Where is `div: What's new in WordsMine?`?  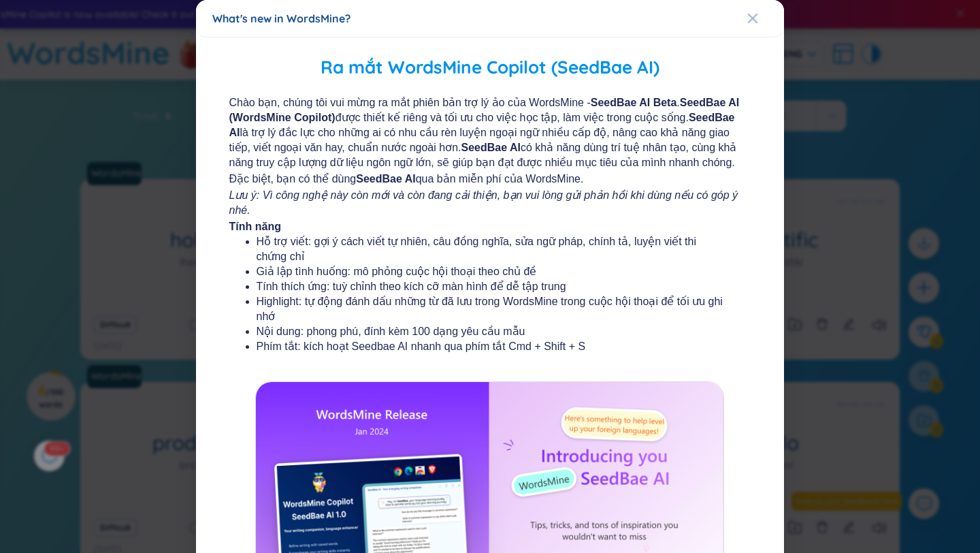
div: What's new in WordsMine? is located at coordinates (490, 19).